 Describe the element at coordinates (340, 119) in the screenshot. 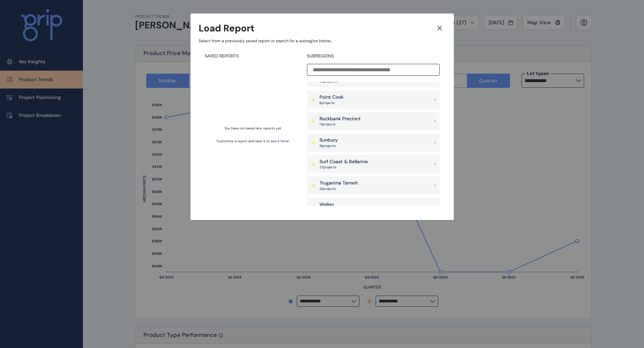

I see `p: Rockbank Precinct` at that location.